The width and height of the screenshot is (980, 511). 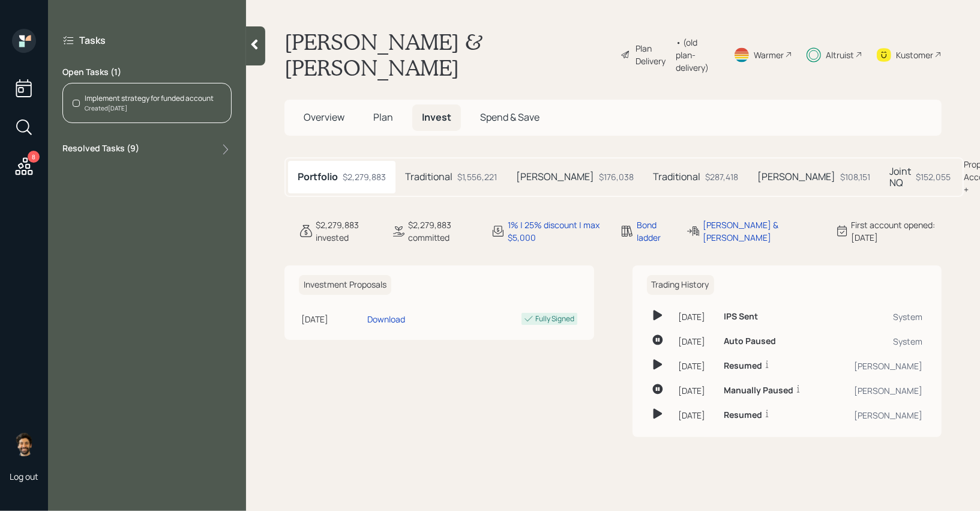 What do you see at coordinates (741, 317) in the screenshot?
I see `h6: IPS Sent` at bounding box center [741, 317].